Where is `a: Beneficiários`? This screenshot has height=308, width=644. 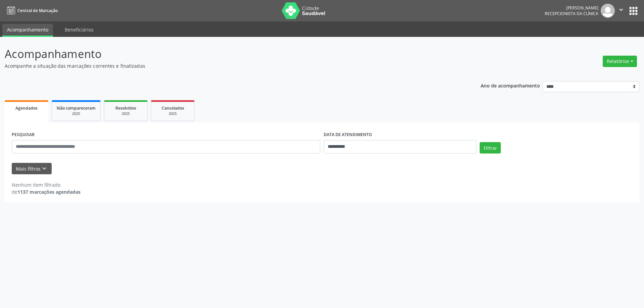
a: Beneficiários is located at coordinates (79, 30).